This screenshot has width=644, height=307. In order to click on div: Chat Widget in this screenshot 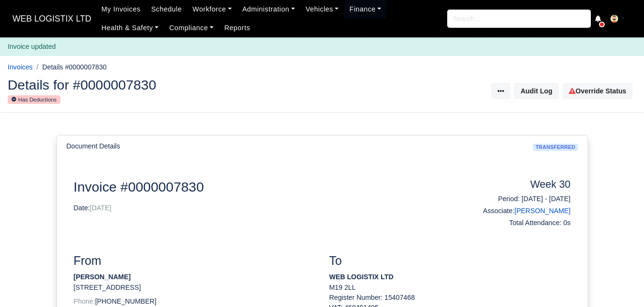, I will do `click(620, 284)`.